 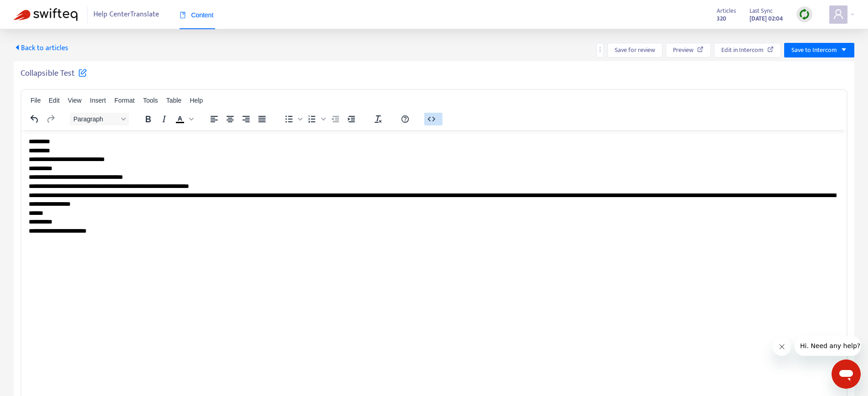 What do you see at coordinates (726, 11) in the screenshot?
I see `span: Articles` at bounding box center [726, 11].